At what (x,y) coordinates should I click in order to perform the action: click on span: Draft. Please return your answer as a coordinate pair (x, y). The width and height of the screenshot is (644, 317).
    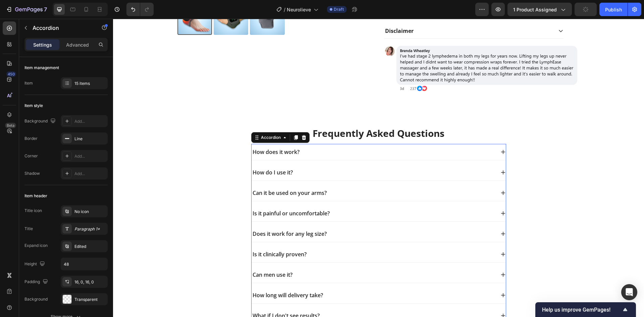
    Looking at the image, I should click on (339, 9).